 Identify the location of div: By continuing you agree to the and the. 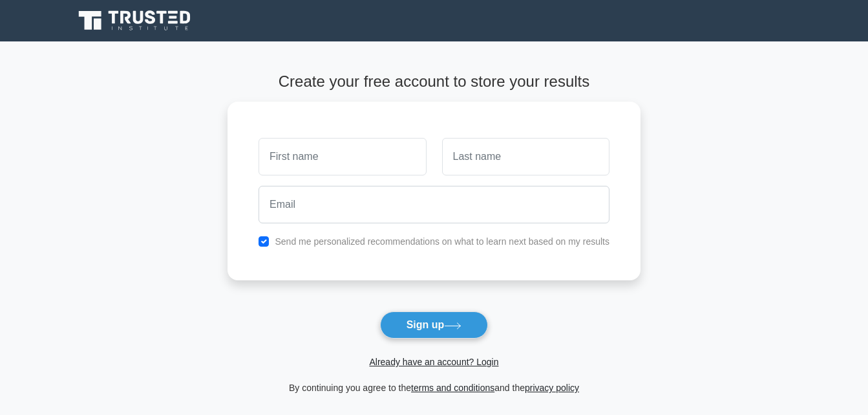
(434, 387).